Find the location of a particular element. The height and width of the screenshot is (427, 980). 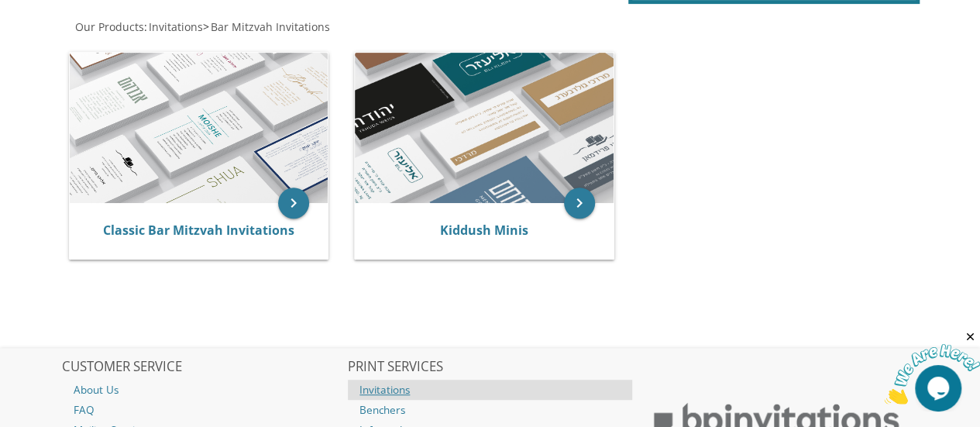

a: Bar Mitzvah Invitations is located at coordinates (269, 26).